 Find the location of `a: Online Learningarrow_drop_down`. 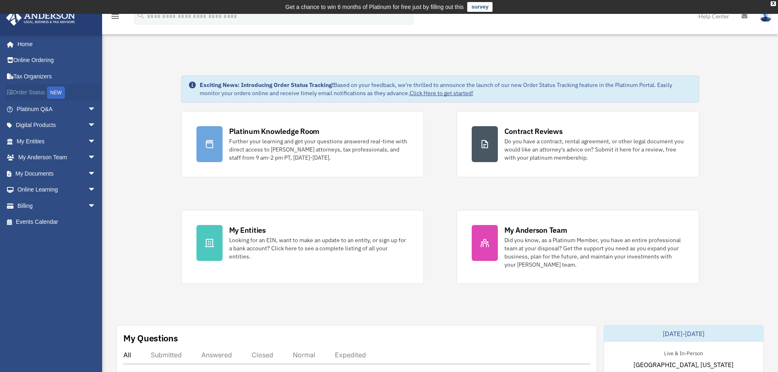

a: Online Learningarrow_drop_down is located at coordinates (57, 190).